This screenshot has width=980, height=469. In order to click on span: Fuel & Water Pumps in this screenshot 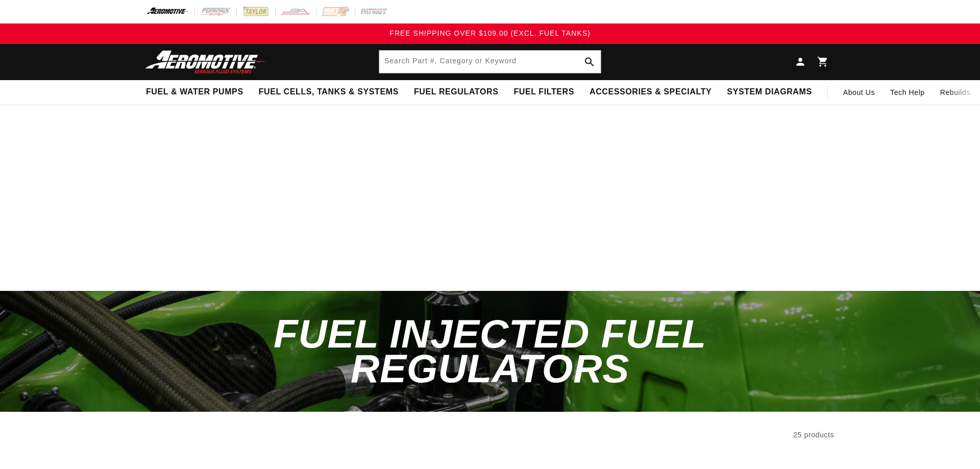, I will do `click(194, 92)`.